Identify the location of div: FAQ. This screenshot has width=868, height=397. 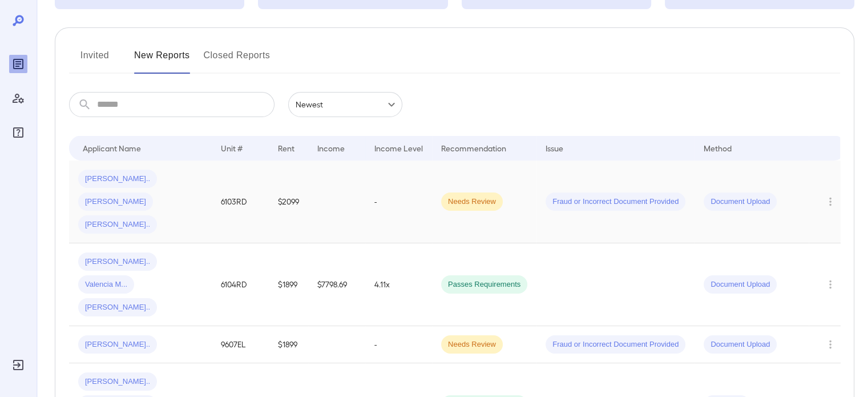
(18, 133).